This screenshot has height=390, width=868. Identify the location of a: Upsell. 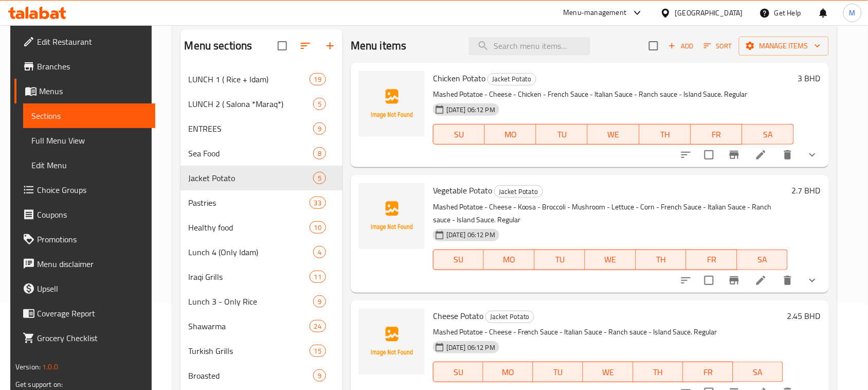
(85, 288).